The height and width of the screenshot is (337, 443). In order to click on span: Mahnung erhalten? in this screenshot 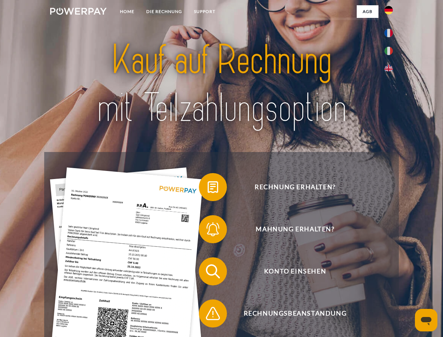, I will do `click(295, 229)`.